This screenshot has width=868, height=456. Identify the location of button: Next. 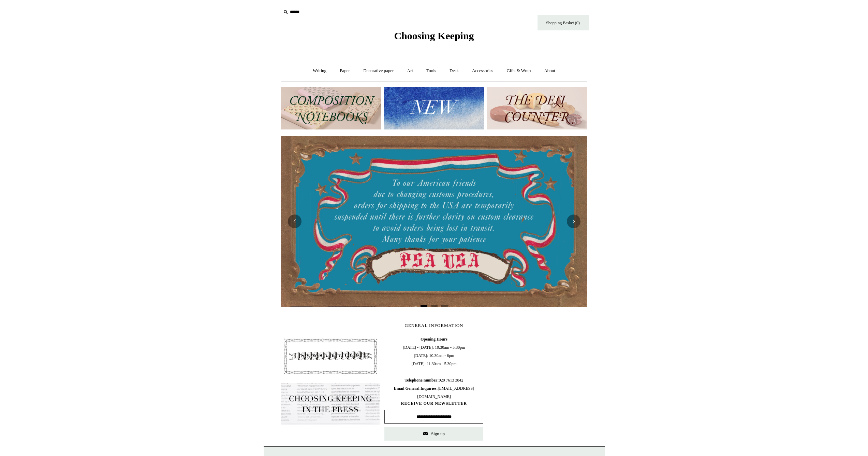
(574, 221).